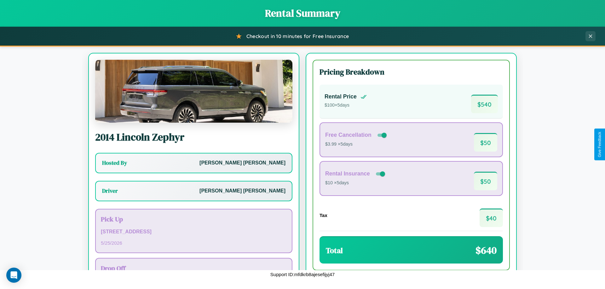  What do you see at coordinates (599, 145) in the screenshot?
I see `div: Give Feedback` at bounding box center [599, 145].